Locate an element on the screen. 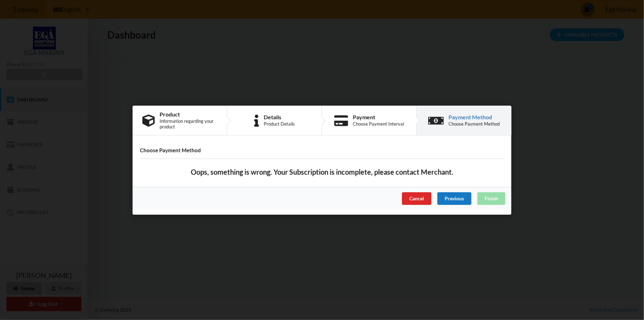  div: Cancel is located at coordinates (417, 199).